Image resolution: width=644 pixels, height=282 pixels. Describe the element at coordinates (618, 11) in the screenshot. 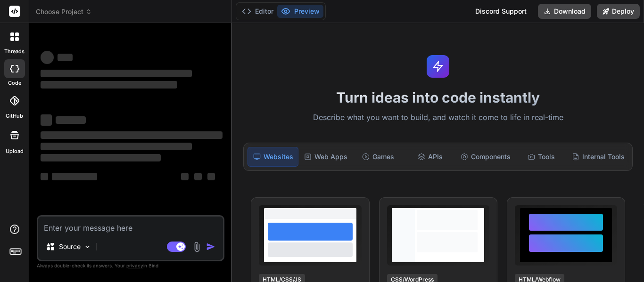

I see `button: Deploy` at that location.